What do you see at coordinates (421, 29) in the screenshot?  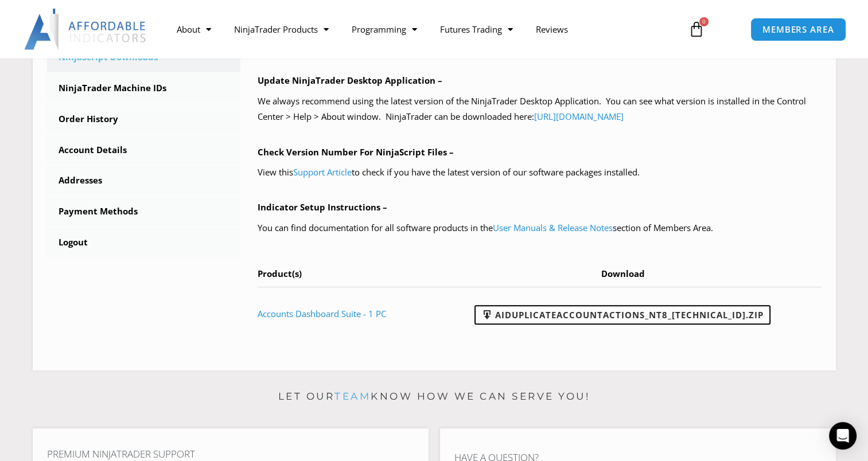 I see `nav: Menu` at bounding box center [421, 29].